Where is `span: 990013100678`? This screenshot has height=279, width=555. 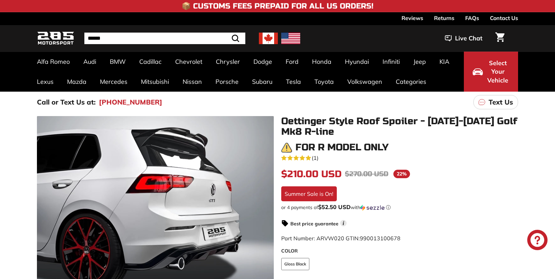 span: 990013100678 is located at coordinates (380, 238).